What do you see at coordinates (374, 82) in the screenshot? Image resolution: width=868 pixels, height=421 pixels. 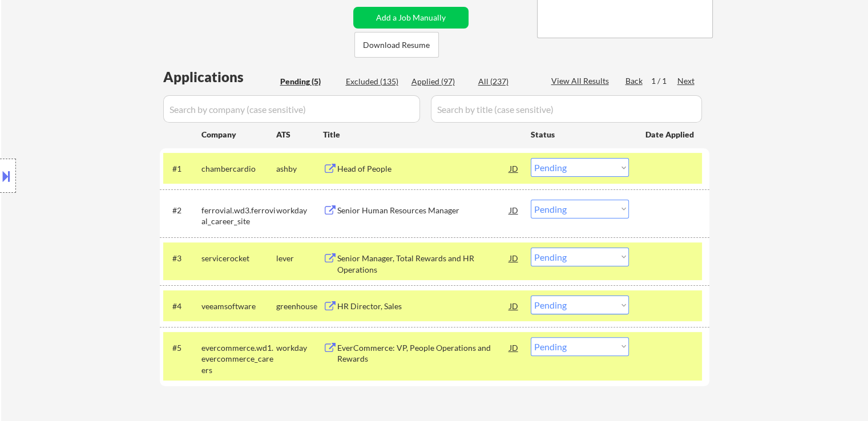 I see `div: Excluded (135)` at bounding box center [374, 82].